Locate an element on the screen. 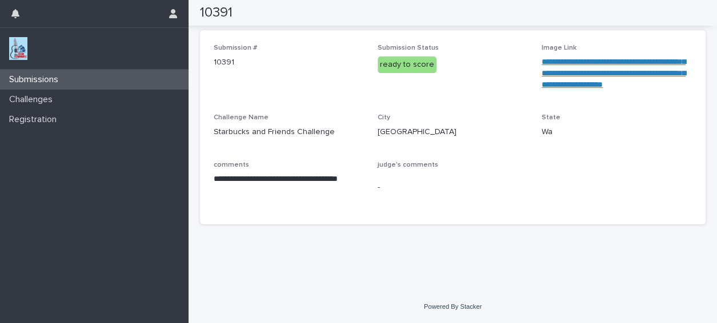 The width and height of the screenshot is (717, 323). span: judge's comments is located at coordinates (408, 165).